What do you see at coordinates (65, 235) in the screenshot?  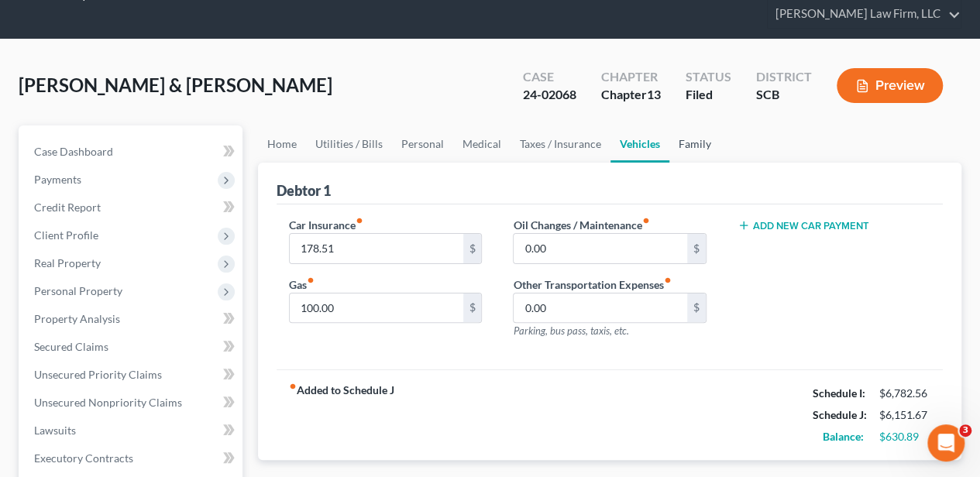 I see `span: Client Profile` at bounding box center [65, 235].